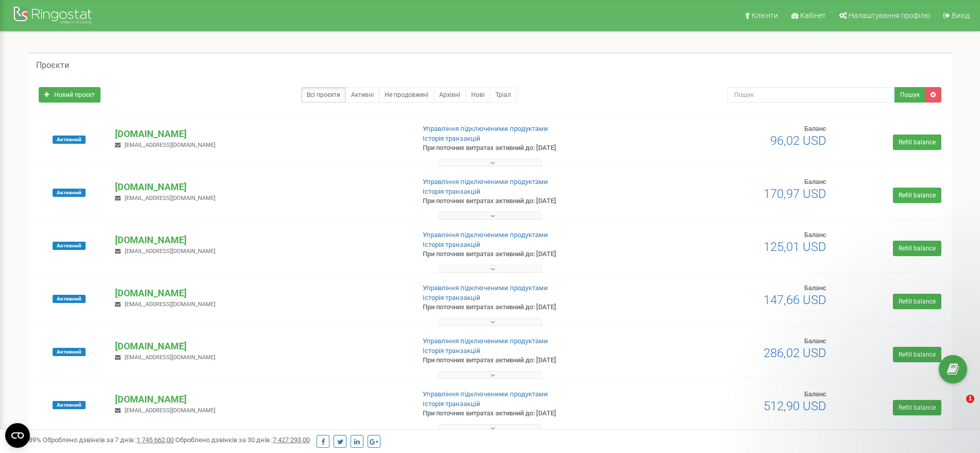  What do you see at coordinates (765, 16) in the screenshot?
I see `span: Клієнти` at bounding box center [765, 16].